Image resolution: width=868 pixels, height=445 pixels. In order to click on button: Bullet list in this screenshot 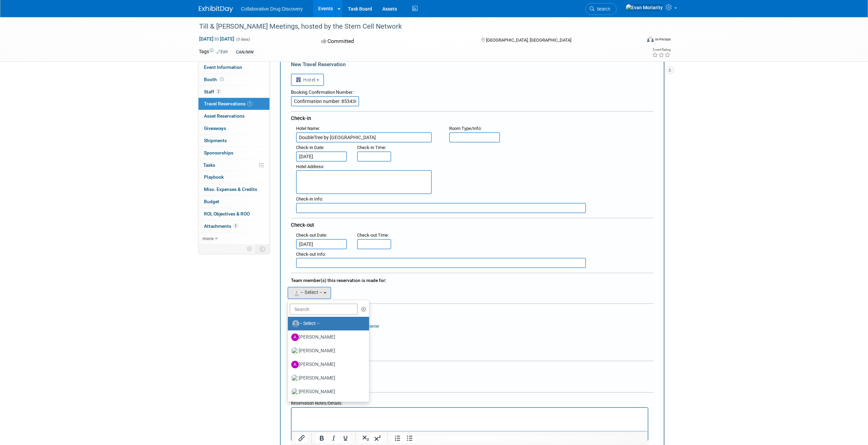, I will do `click(410, 438)`.